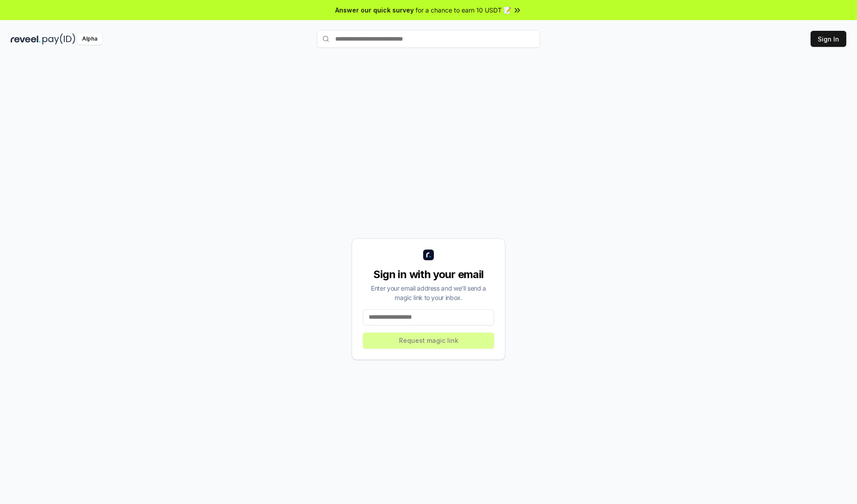  Describe the element at coordinates (90, 39) in the screenshot. I see `div: Alpha` at that location.